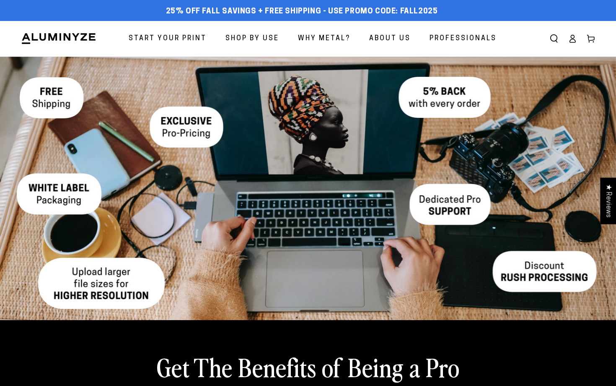  I want to click on a: Why Metal?, so click(324, 39).